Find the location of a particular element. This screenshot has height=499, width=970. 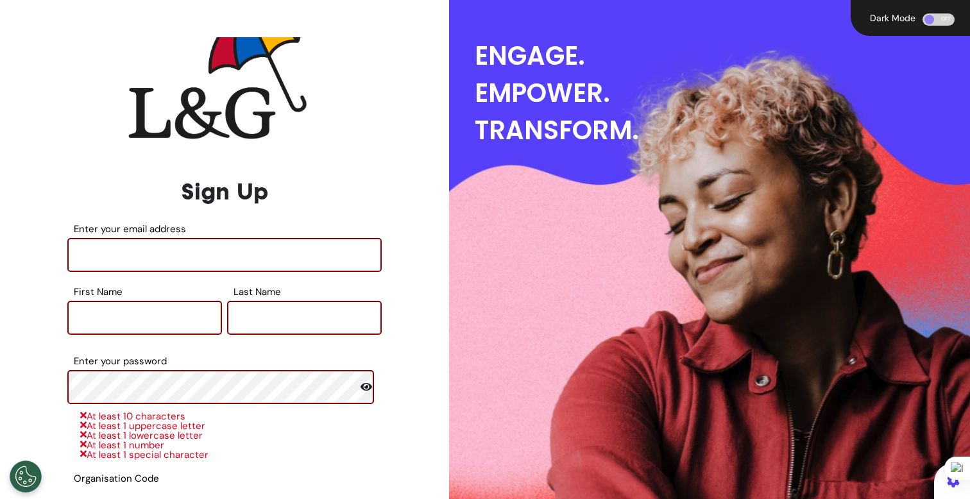

div: ENGAGE. is located at coordinates (723, 56).